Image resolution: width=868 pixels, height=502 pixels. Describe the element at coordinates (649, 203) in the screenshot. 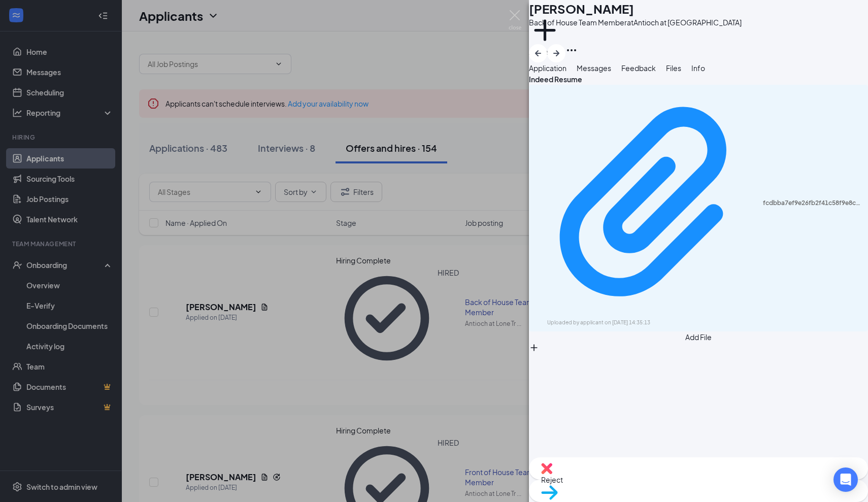

I see `svg: Paperclip` at that location.